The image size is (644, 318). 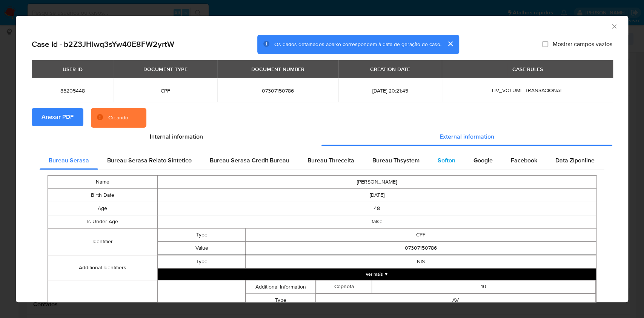 What do you see at coordinates (421, 235) in the screenshot?
I see `td: CPF` at bounding box center [421, 235].